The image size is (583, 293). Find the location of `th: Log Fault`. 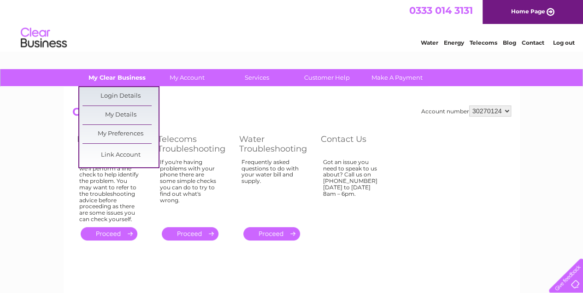

th: Log Fault is located at coordinates (112, 144).